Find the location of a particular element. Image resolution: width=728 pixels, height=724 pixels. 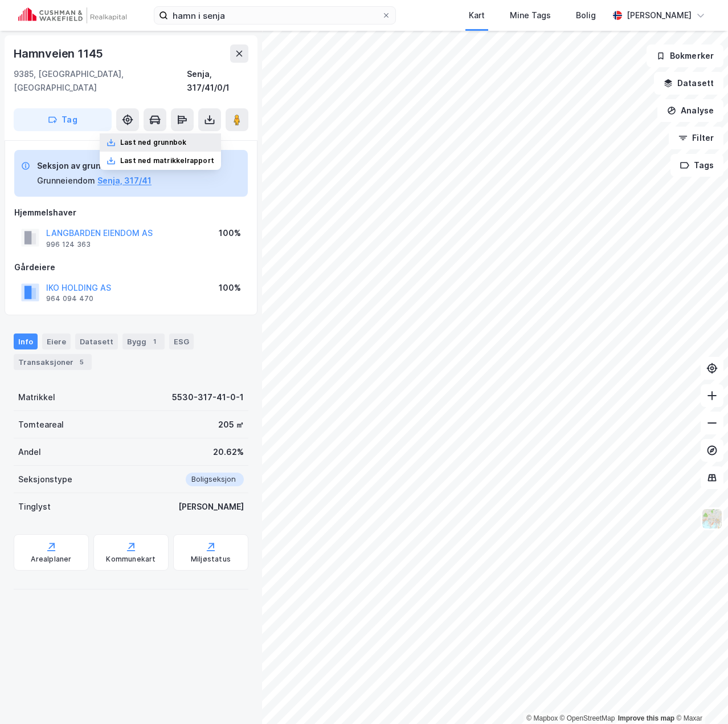

div: Info is located at coordinates (25, 341).